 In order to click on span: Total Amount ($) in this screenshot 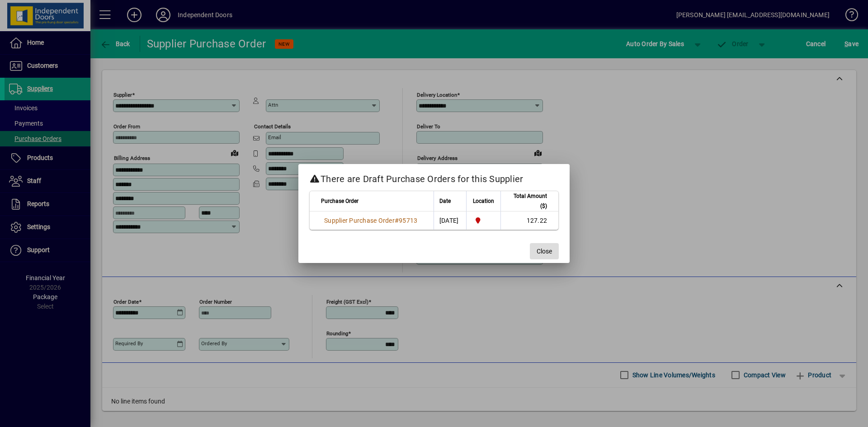, I will do `click(527, 201)`.